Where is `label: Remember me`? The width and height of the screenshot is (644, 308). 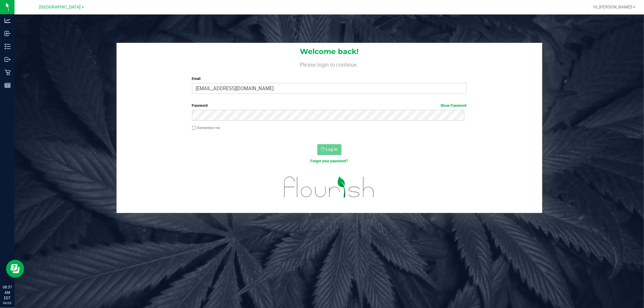 label: Remember me is located at coordinates (206, 128).